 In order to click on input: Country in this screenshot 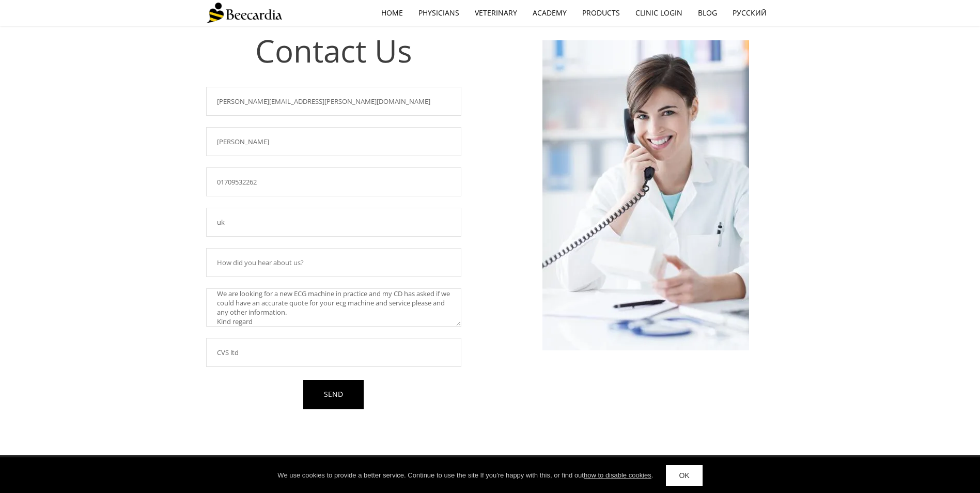, I will do `click(334, 222)`.